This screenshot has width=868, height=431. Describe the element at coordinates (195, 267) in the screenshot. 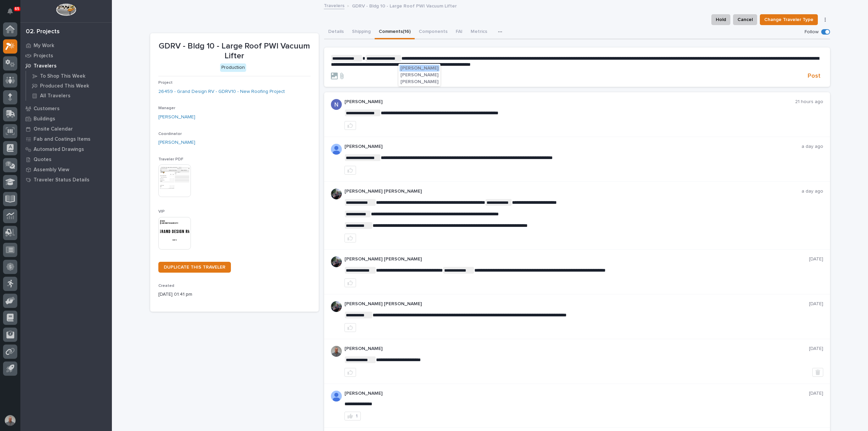

I see `a: DUPLICATE THIS TRAVELER` at that location.